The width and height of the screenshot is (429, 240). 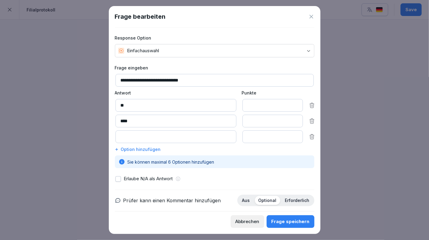 What do you see at coordinates (215, 149) in the screenshot?
I see `div: Option hinzufügen` at bounding box center [215, 149].